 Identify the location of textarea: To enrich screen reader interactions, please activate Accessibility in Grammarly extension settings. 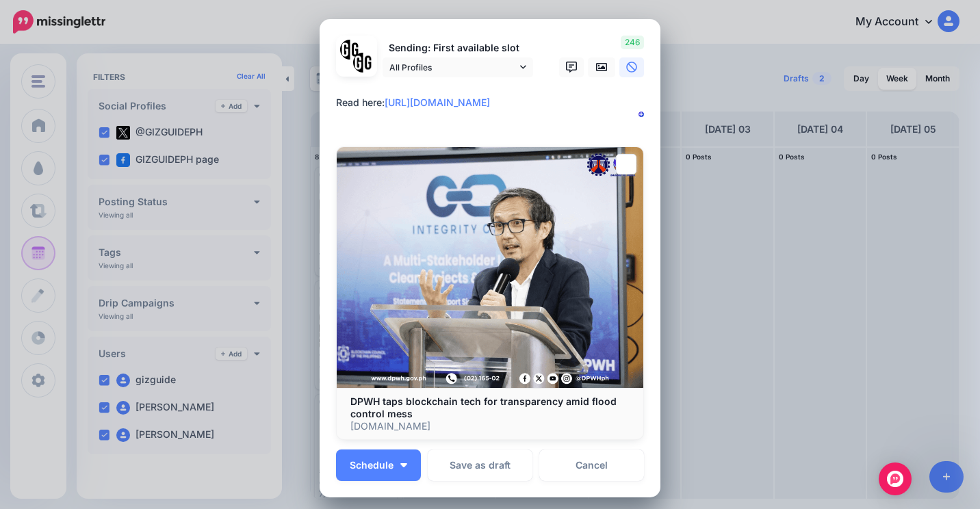
(493, 111).